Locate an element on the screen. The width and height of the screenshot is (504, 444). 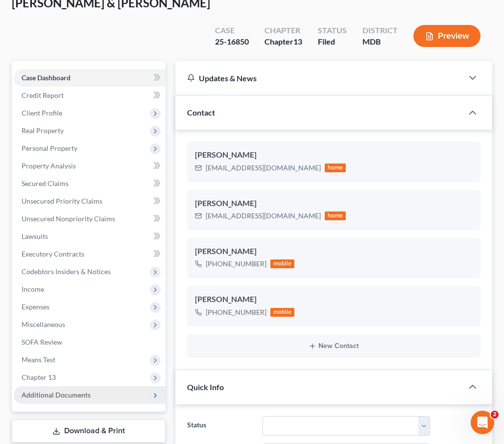
span: Real Property is located at coordinates (42, 130).